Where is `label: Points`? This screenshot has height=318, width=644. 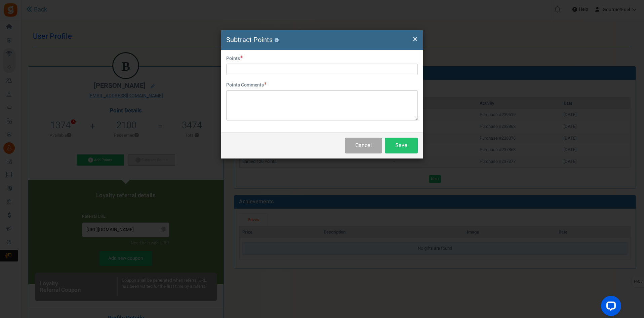 label: Points is located at coordinates (234, 58).